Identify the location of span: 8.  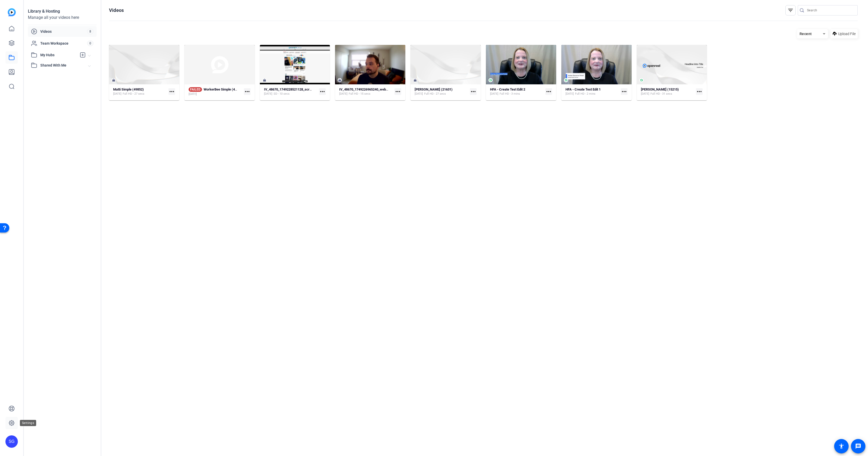
(90, 32).